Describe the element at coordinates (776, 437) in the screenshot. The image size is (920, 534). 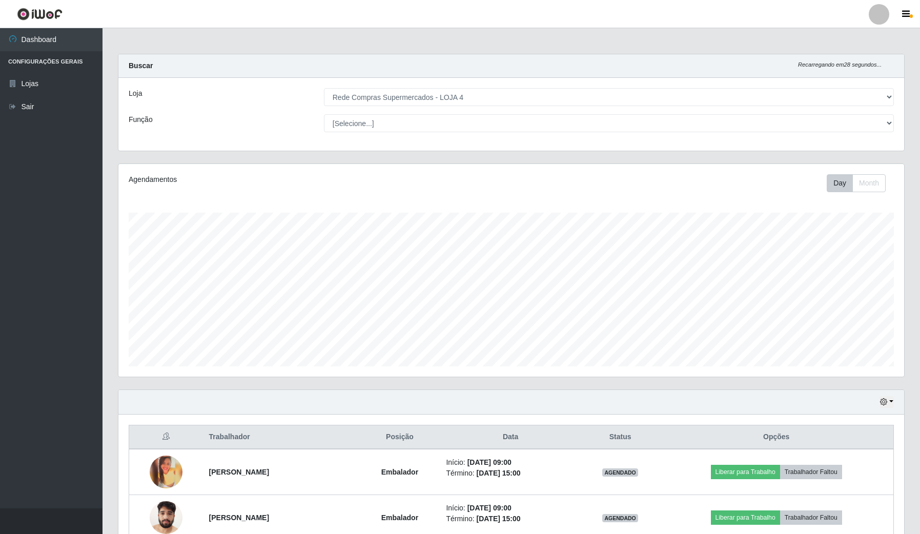
I see `th: Opções` at that location.